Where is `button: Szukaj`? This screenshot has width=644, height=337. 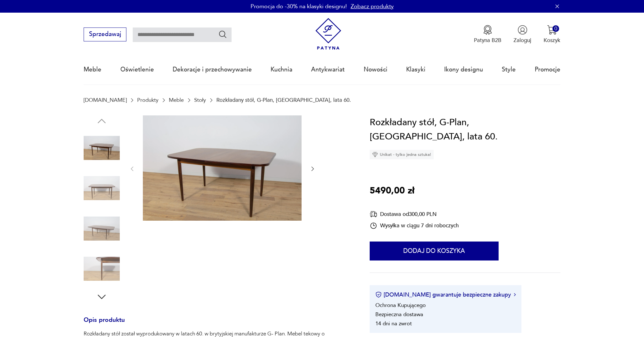
button: Szukaj is located at coordinates (223, 34).